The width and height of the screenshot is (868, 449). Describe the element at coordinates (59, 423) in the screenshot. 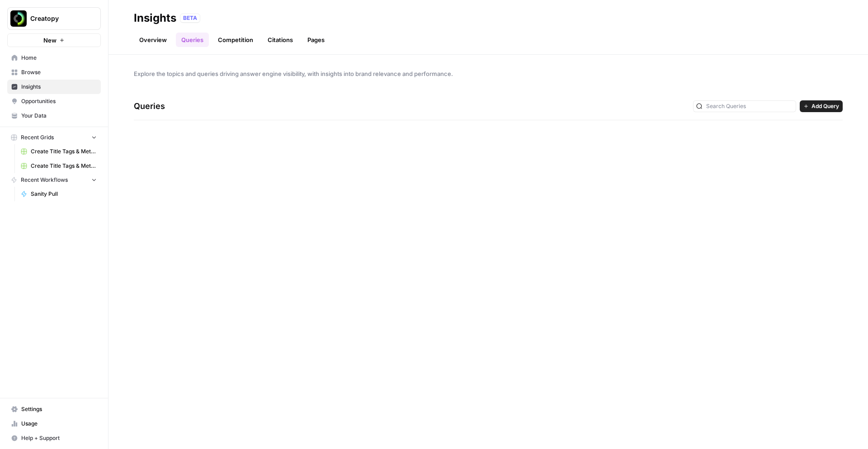

I see `span: Usage` at that location.